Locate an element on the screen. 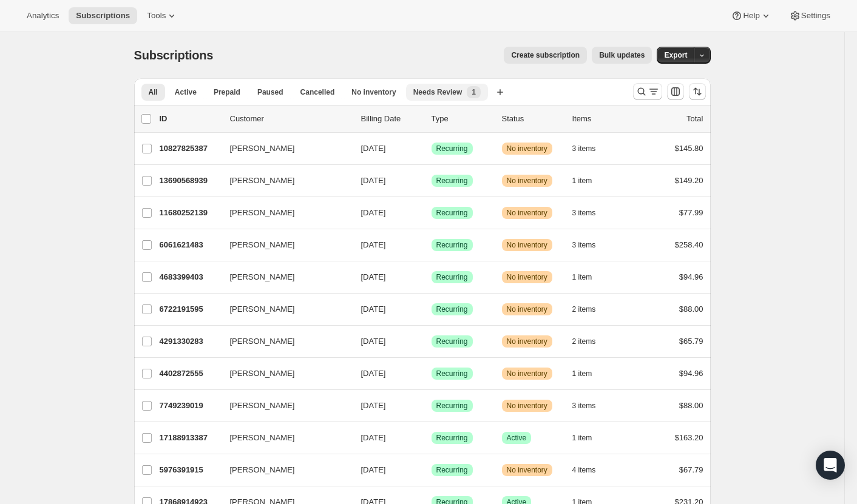 The image size is (857, 504). span: 2 items is located at coordinates (584, 309).